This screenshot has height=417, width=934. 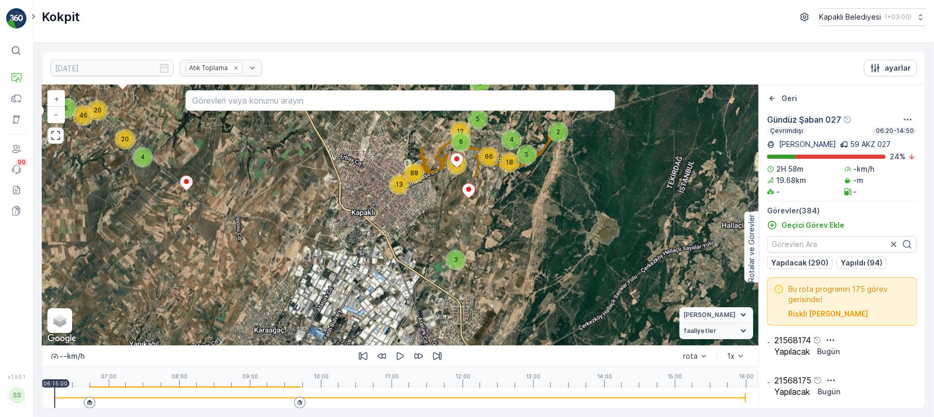 I want to click on p: 06:20-14:50, so click(x=895, y=131).